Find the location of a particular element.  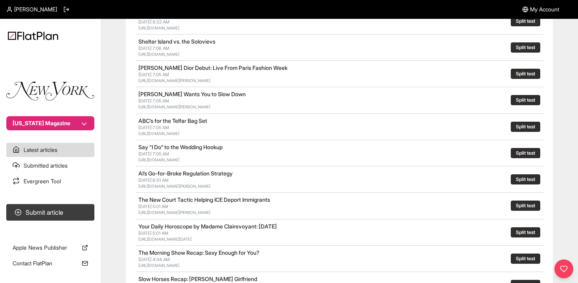

img: Publication Logo is located at coordinates (50, 91).